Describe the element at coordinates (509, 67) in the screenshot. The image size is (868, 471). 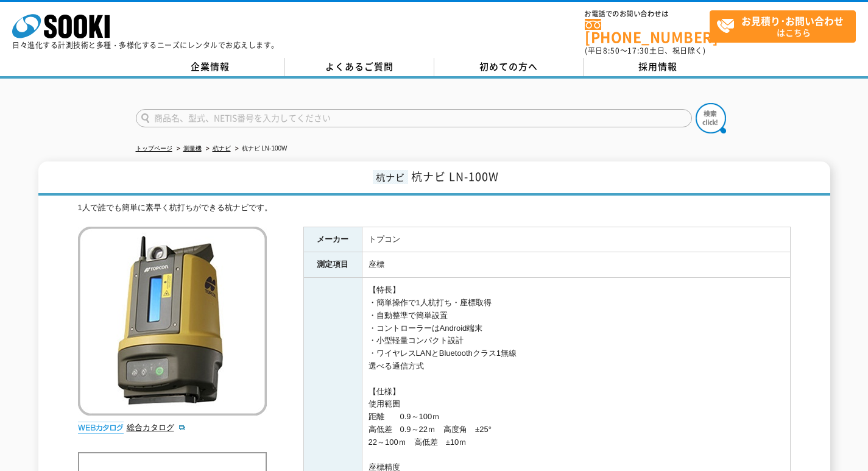
I see `span: 初めての方へ` at that location.